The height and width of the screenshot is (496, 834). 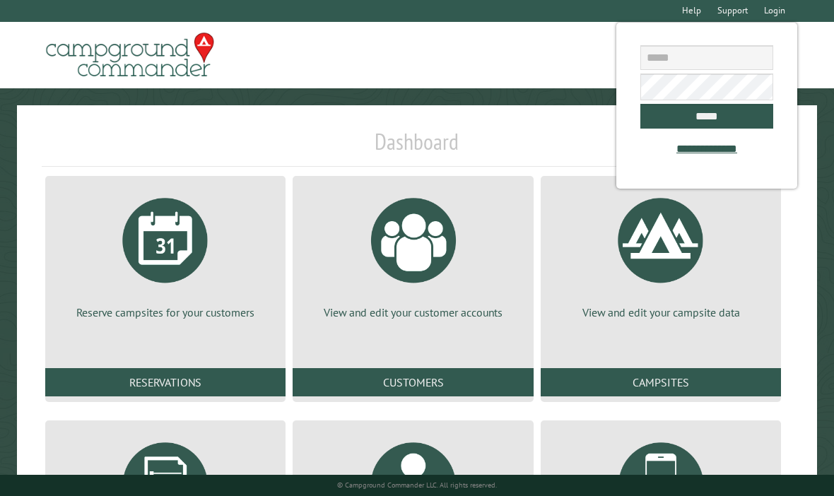 What do you see at coordinates (661, 382) in the screenshot?
I see `a: Campsites` at bounding box center [661, 382].